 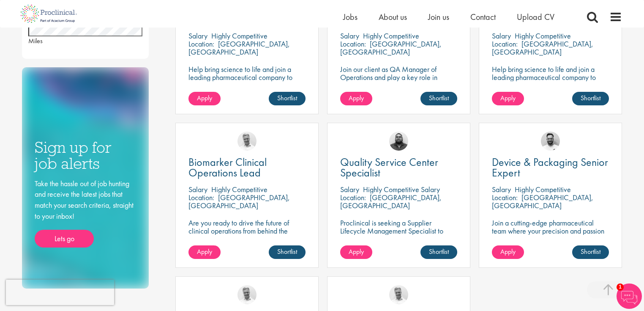 I want to click on img: Ashley Bennett, so click(x=398, y=141).